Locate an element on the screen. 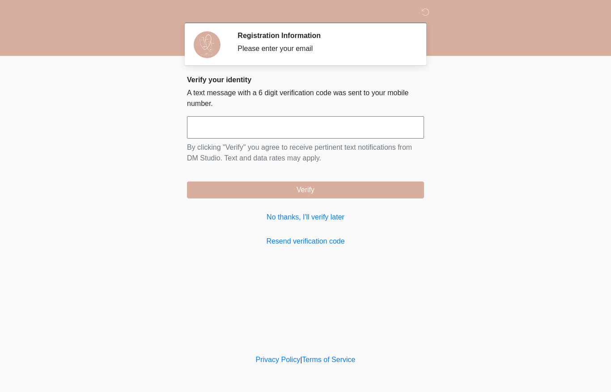 The height and width of the screenshot is (392, 611). a: Resend verification code is located at coordinates (305, 241).